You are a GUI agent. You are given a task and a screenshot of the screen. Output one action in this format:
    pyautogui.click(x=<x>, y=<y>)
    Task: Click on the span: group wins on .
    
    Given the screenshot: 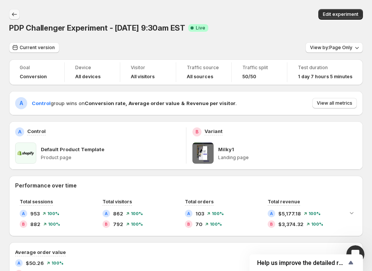 What is the action you would take?
    pyautogui.click(x=134, y=103)
    